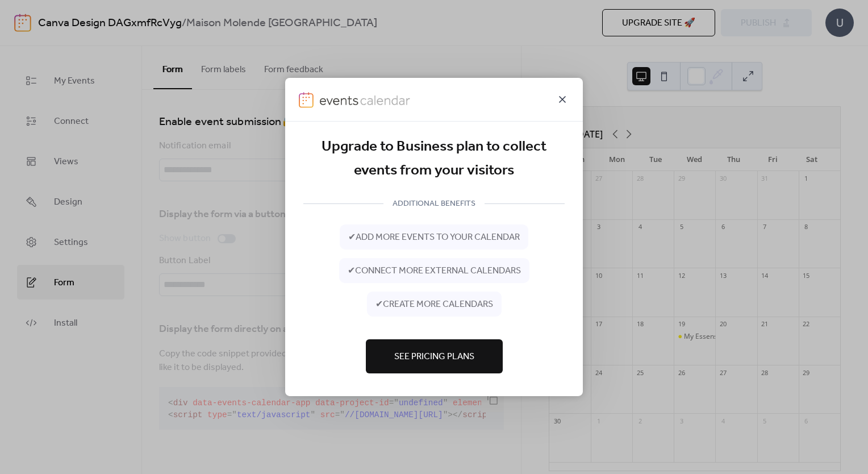  What do you see at coordinates (306, 100) in the screenshot?
I see `img: logo-icon` at bounding box center [306, 100].